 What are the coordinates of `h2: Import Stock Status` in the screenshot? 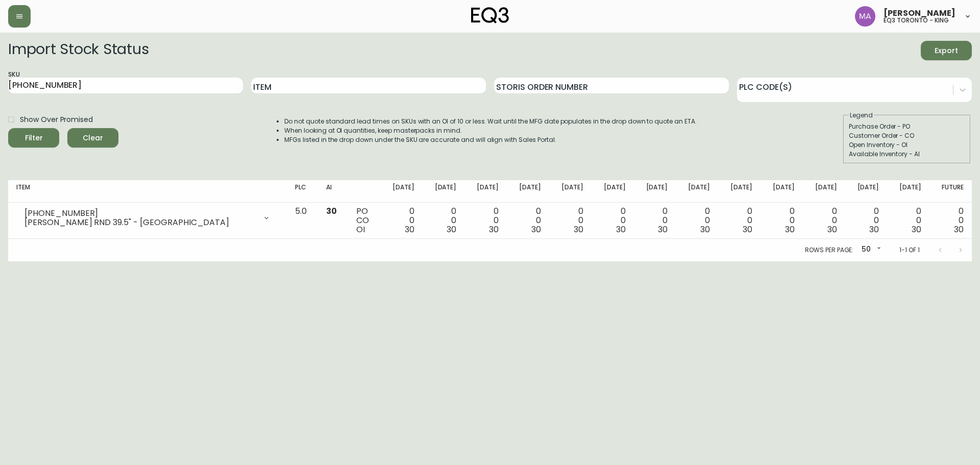 It's located at (78, 51).